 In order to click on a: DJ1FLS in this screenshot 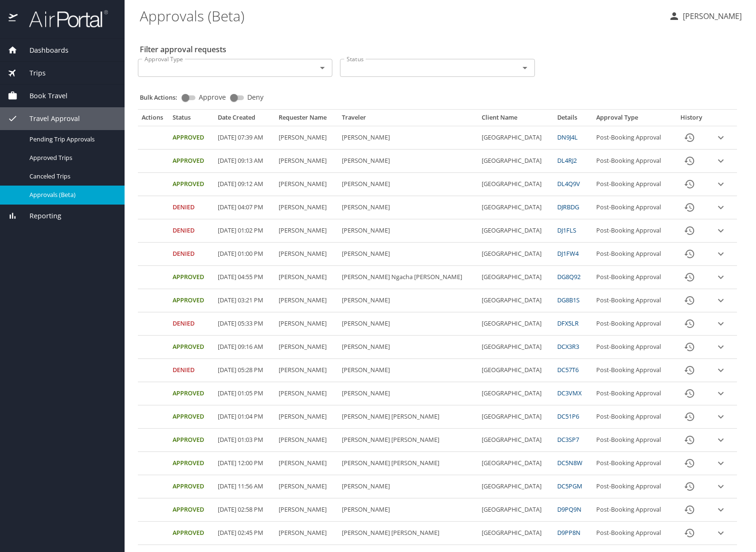, I will do `click(566, 230)`.